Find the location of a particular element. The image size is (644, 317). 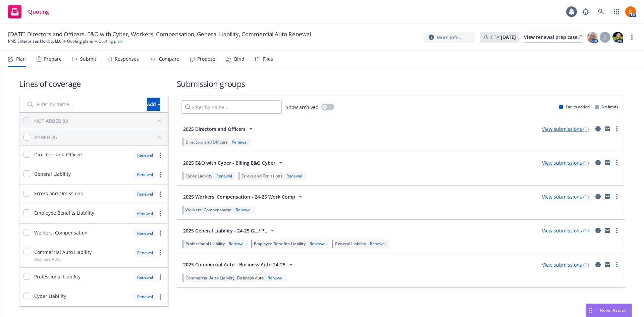

span: ETA : is located at coordinates (504, 37).